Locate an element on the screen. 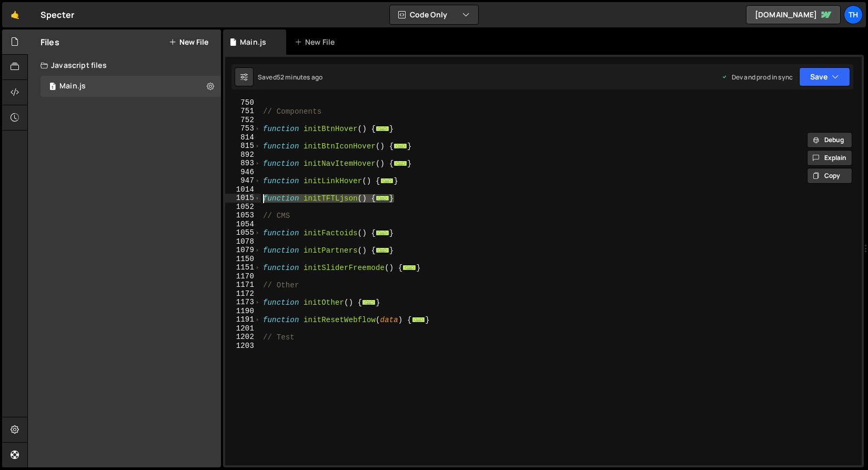  div: 1015 is located at coordinates (243, 198).